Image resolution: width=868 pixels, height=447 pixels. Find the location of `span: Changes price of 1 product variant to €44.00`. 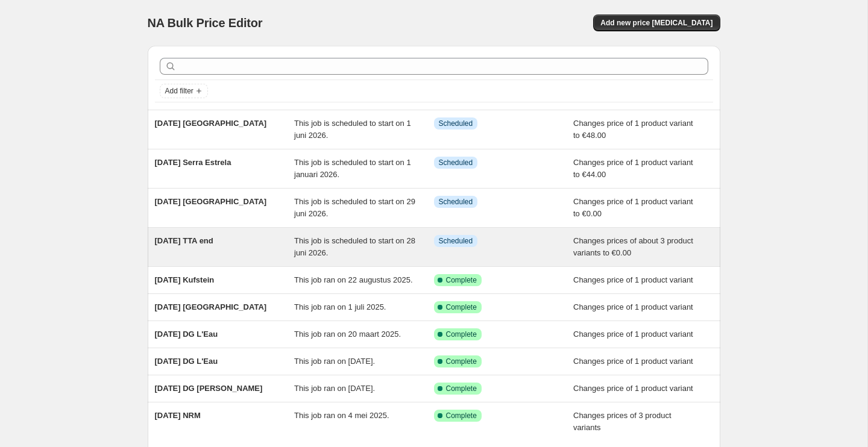

span: Changes price of 1 product variant to €44.00 is located at coordinates (633, 168).